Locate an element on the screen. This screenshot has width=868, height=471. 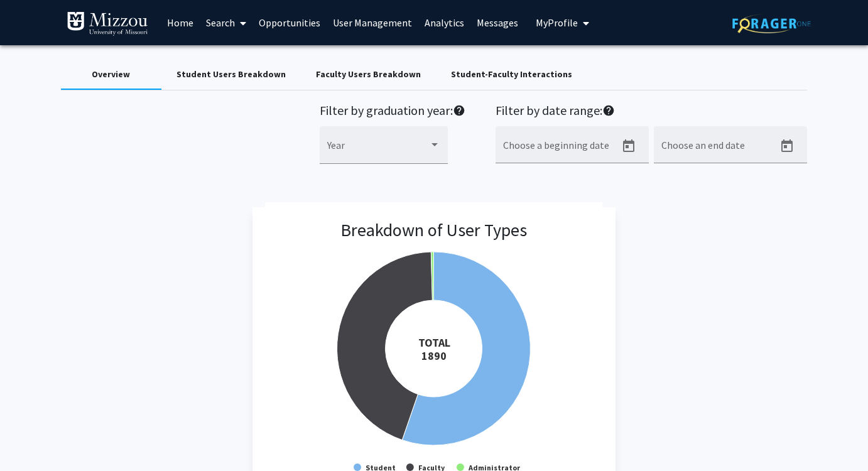
a: Search is located at coordinates (226, 23).